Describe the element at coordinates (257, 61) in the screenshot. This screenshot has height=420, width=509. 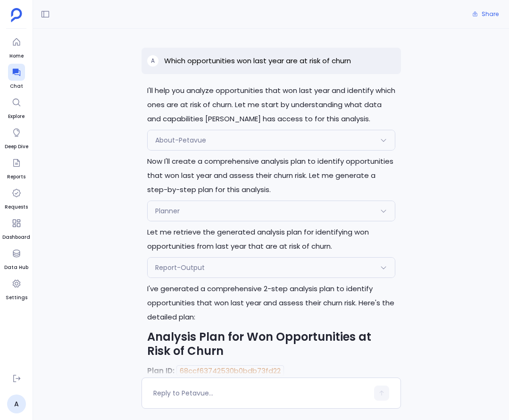
I see `p: Which opportunities won last year are at risk of churn` at that location.